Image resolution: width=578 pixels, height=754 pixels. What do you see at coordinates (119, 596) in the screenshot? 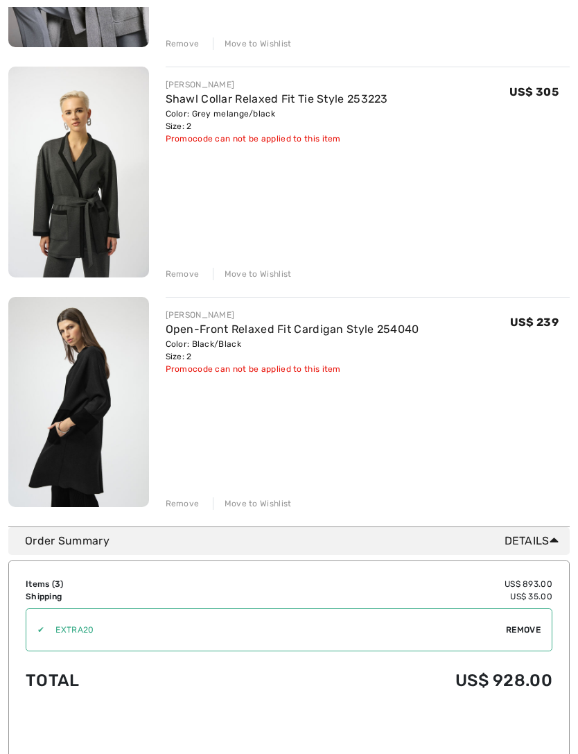
I see `td: Shipping` at bounding box center [119, 596].